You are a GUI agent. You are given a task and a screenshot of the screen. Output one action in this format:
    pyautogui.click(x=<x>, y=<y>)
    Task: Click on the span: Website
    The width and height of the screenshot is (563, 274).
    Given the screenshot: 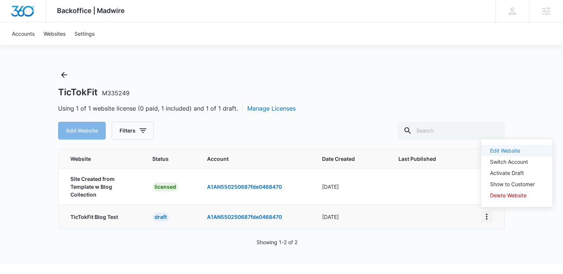 What is the action you would take?
    pyautogui.click(x=97, y=158)
    